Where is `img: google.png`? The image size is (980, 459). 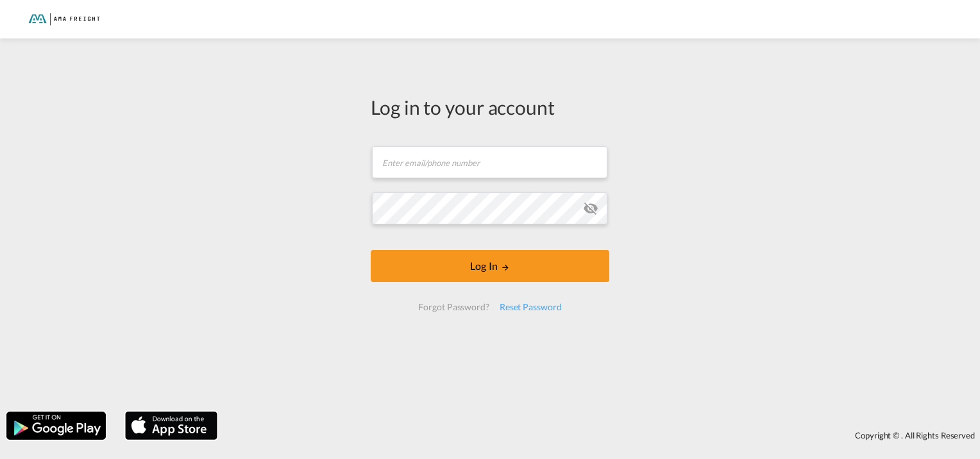 img: google.png is located at coordinates (56, 426).